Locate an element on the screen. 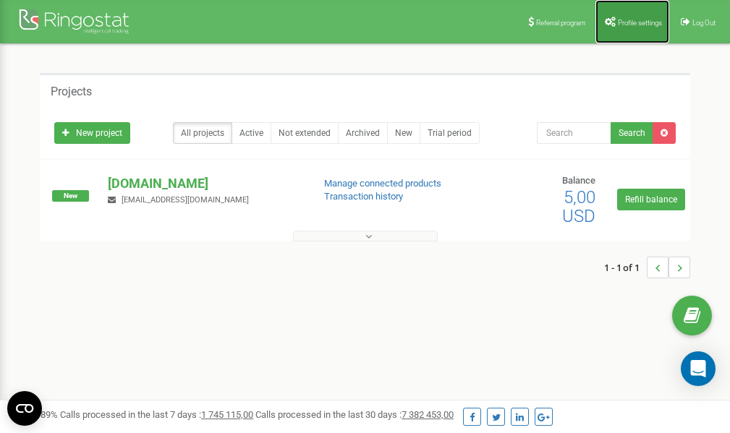 Image resolution: width=730 pixels, height=433 pixels. span: Calls processed in the last 7 days : is located at coordinates (156, 414).